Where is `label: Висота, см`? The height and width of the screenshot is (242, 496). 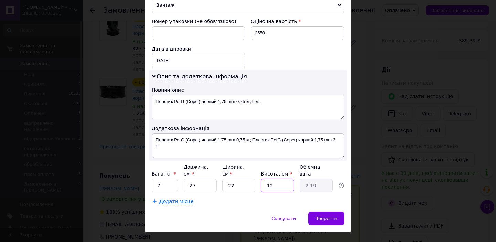
label: Висота, см is located at coordinates (276, 174).